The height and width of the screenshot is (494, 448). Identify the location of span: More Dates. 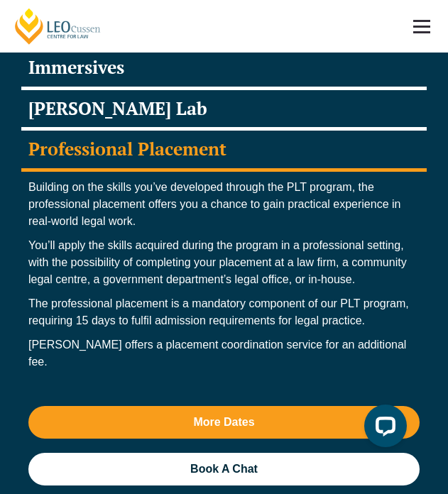
(224, 422).